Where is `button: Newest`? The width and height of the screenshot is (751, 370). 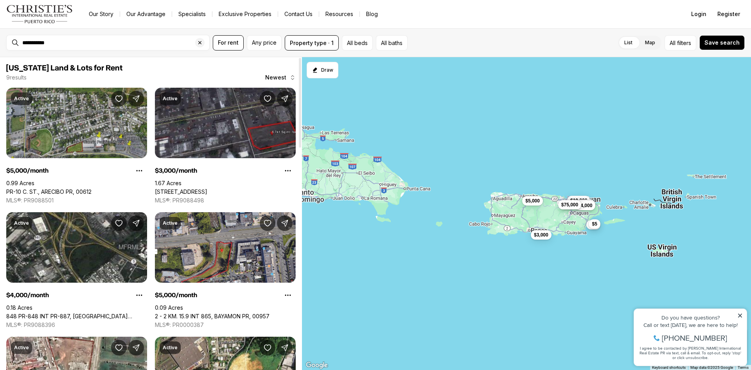
button: Newest is located at coordinates (280, 77).